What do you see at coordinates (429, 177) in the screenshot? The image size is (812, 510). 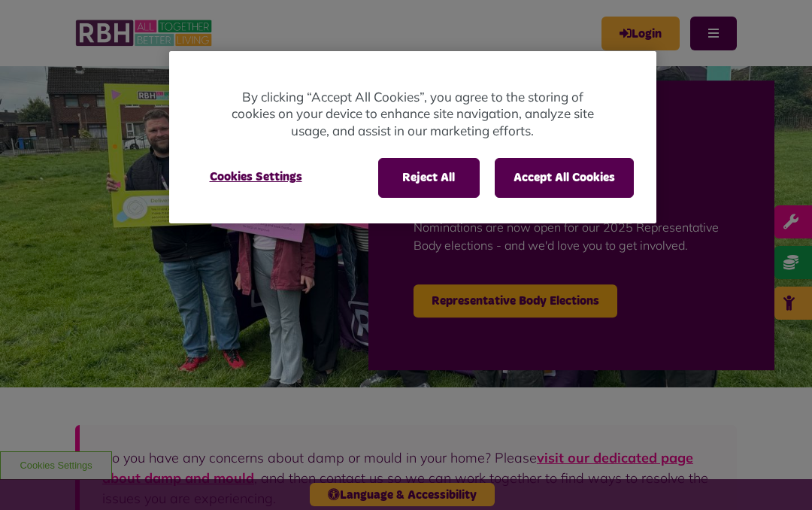 I see `button: Reject All` at bounding box center [429, 177].